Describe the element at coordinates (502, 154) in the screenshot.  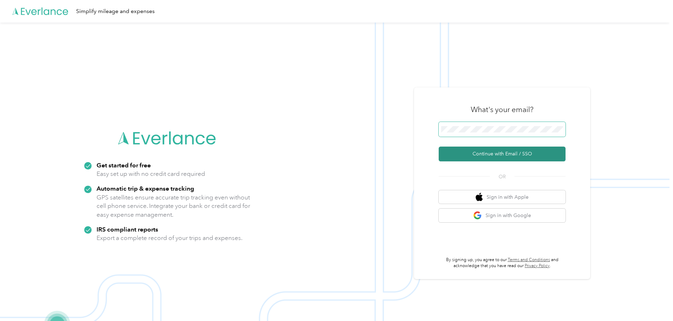
I see `button: Continue with Email / SSO` at that location.